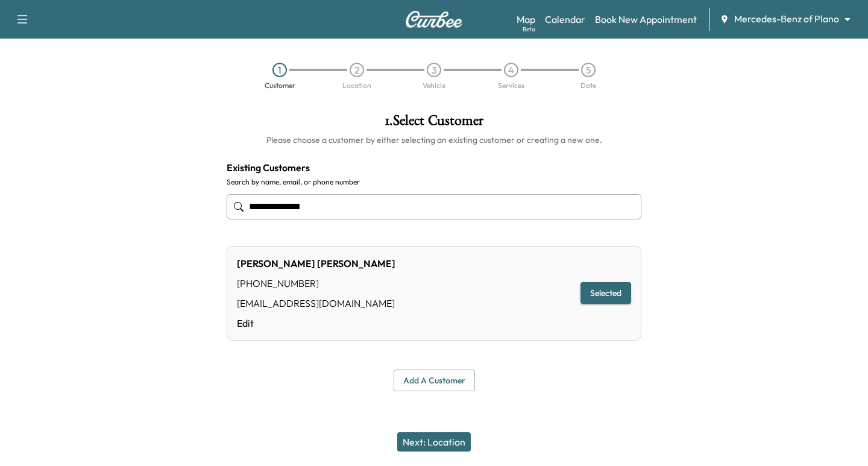 The width and height of the screenshot is (868, 466). Describe the element at coordinates (565, 20) in the screenshot. I see `a: Calendar` at that location.